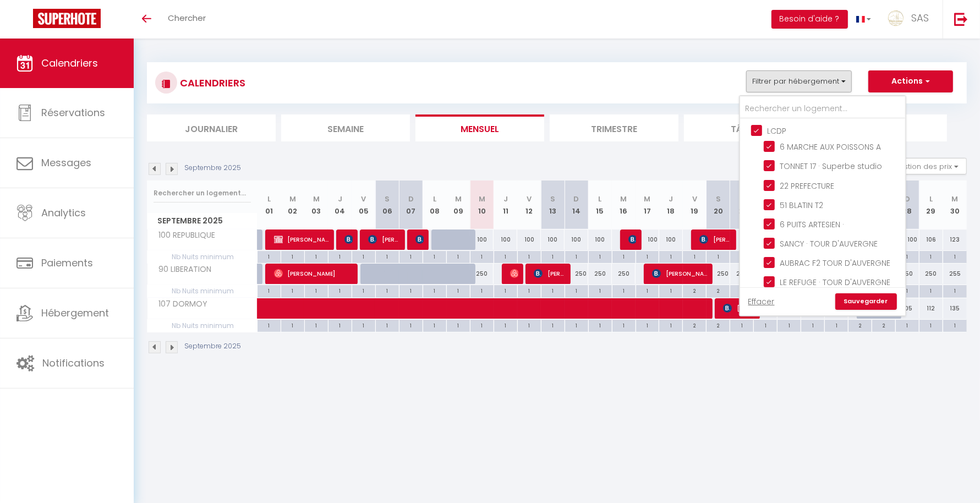 This screenshot has height=503, width=980. What do you see at coordinates (66, 162) in the screenshot?
I see `span: Messages` at bounding box center [66, 162].